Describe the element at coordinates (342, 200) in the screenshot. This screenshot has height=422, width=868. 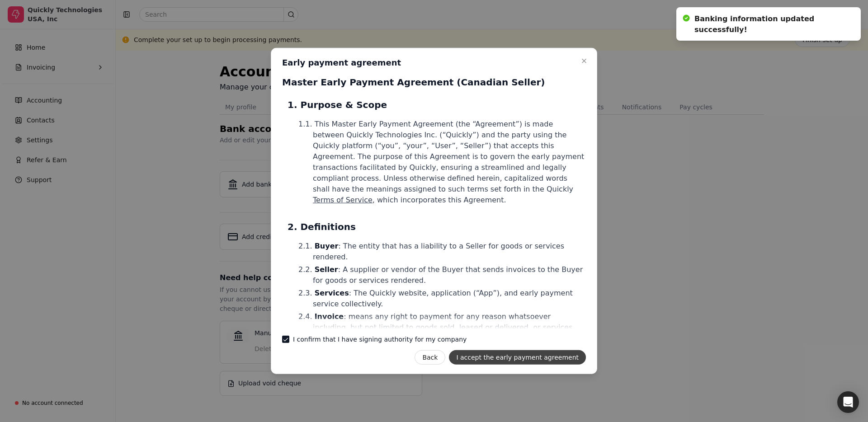
I see `a: Terms of Service` at that location.